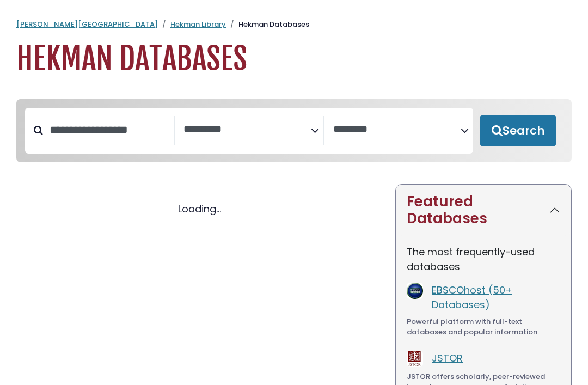 The height and width of the screenshot is (385, 588). What do you see at coordinates (198, 24) in the screenshot?
I see `a: Hekman Library` at bounding box center [198, 24].